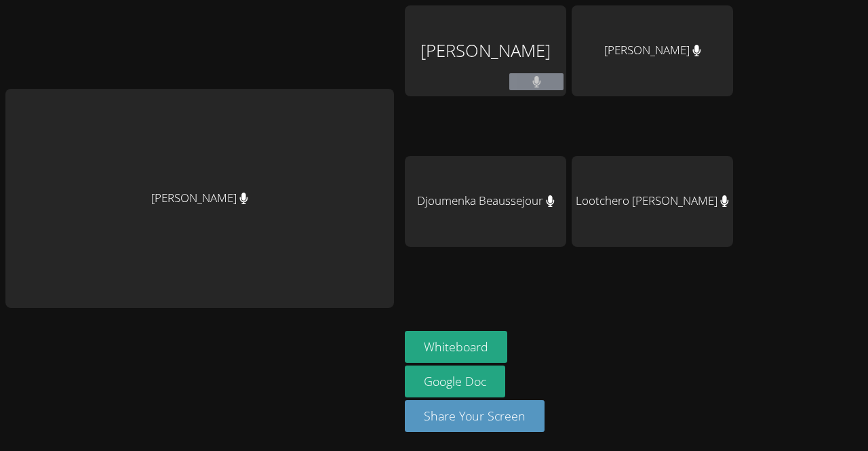 This screenshot has height=451, width=868. Describe the element at coordinates (474, 416) in the screenshot. I see `button: Share Your Screen` at that location.